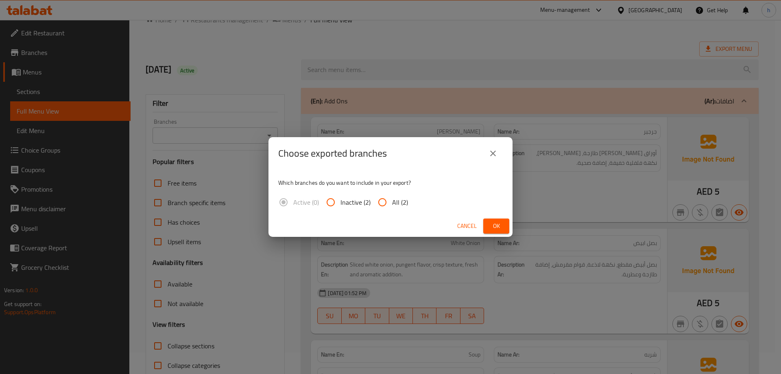 This screenshot has width=781, height=374. I want to click on span: Cancel, so click(467, 226).